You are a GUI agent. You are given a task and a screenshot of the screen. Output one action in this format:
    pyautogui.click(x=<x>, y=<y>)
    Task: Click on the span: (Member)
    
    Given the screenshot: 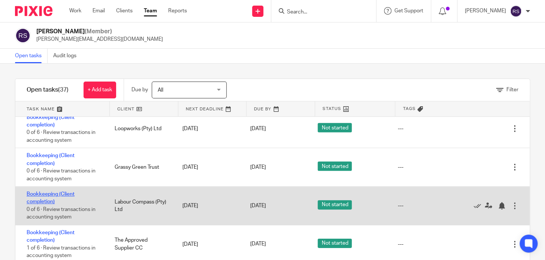 What is the action you would take?
    pyautogui.click(x=98, y=31)
    